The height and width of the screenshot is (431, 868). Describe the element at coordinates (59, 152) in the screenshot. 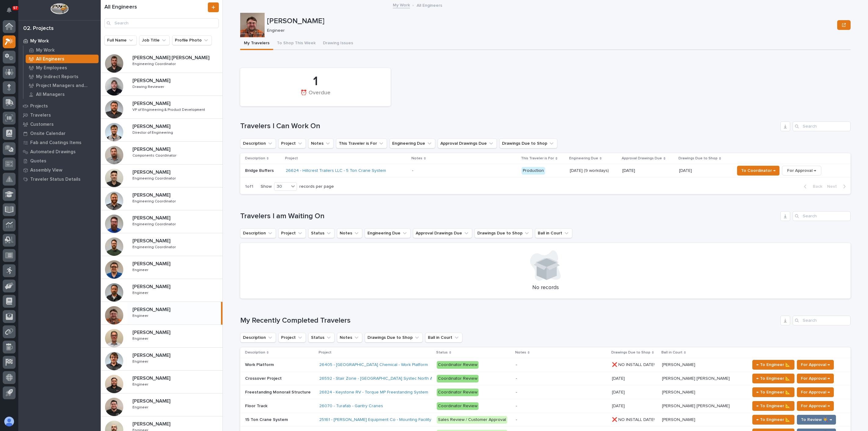

I see `a: Automated Drawings` at that location.